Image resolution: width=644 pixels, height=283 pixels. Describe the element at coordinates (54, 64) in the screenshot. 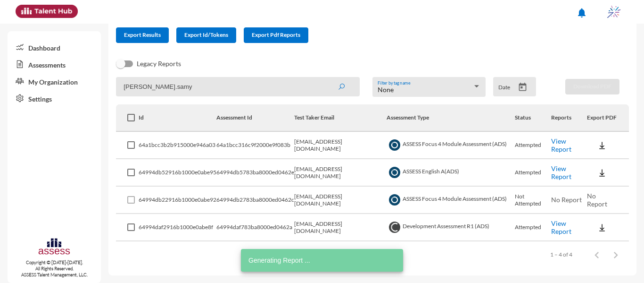

I see `a: Assessments` at that location.